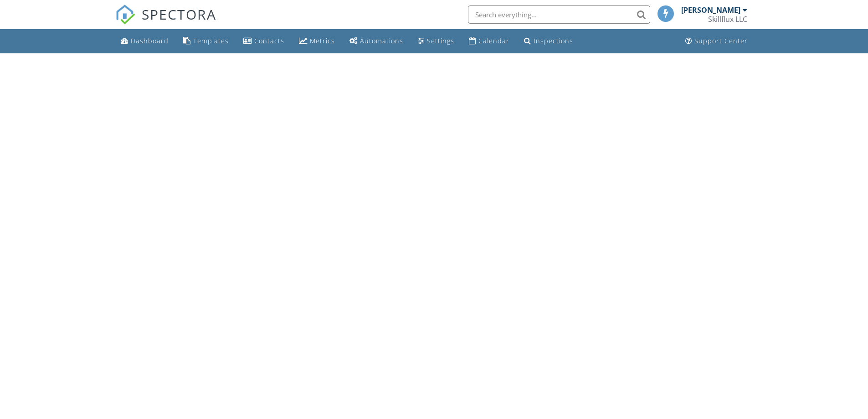  I want to click on a: Contacts, so click(264, 41).